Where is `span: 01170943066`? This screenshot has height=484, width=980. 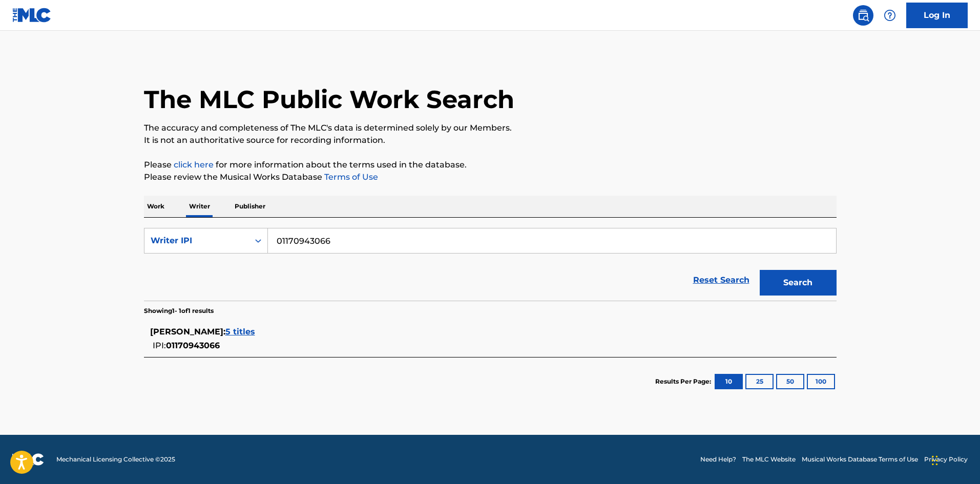 span: 01170943066 is located at coordinates (193, 345).